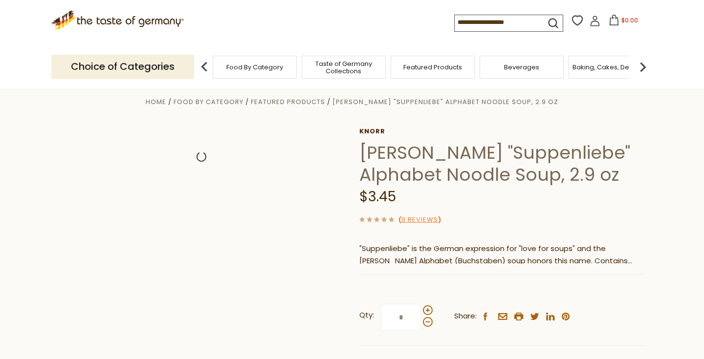 This screenshot has width=704, height=359. What do you see at coordinates (401, 317) in the screenshot?
I see `input: Qty:` at bounding box center [401, 317].